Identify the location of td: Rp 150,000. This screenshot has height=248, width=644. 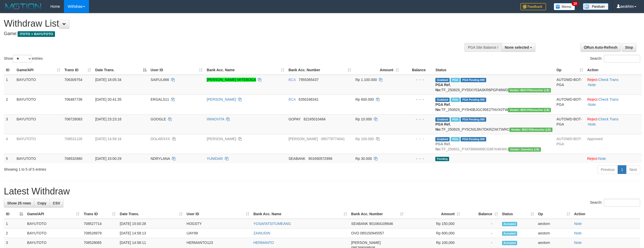
(434, 223).